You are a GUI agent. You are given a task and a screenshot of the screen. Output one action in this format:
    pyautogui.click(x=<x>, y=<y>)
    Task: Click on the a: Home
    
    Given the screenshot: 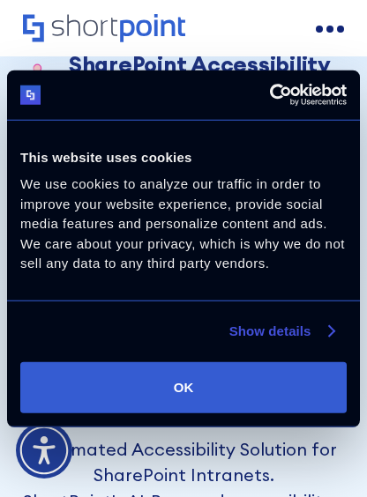 What is the action you would take?
    pyautogui.click(x=104, y=29)
    